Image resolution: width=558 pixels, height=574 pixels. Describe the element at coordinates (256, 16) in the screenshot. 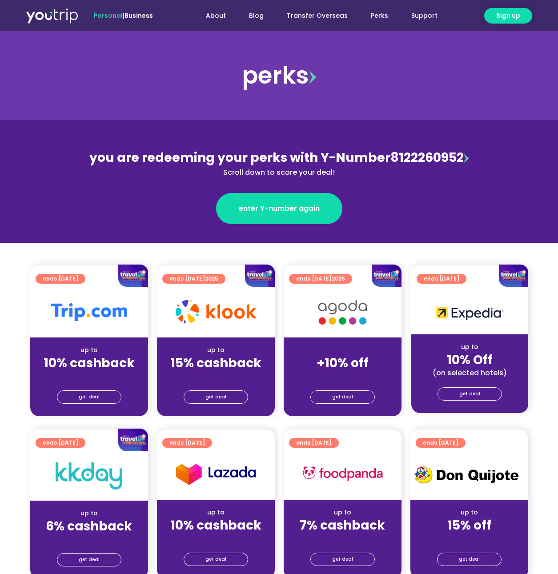

I see `a: Blog` at that location.